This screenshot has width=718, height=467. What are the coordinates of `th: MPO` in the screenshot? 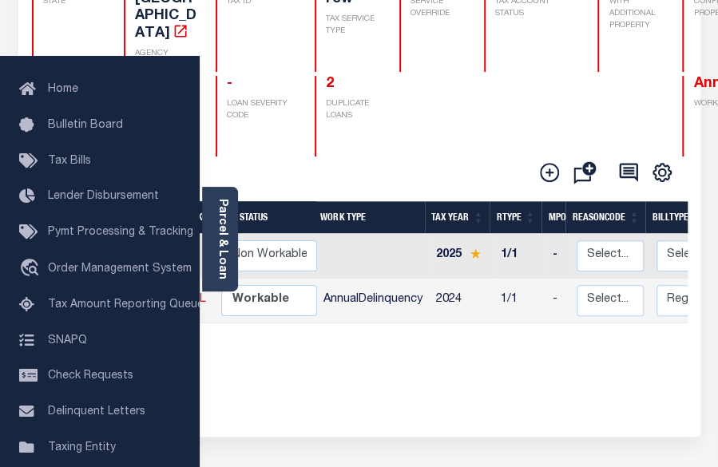 It's located at (554, 217).